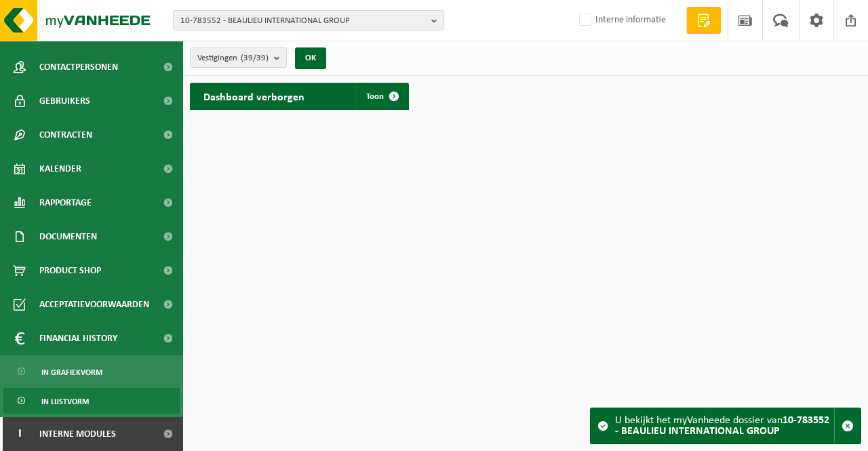  I want to click on span: Documenten, so click(68, 237).